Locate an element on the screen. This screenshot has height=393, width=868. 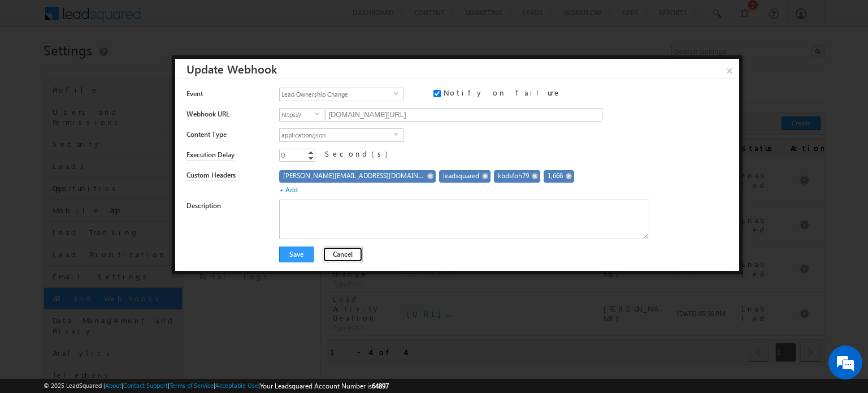
span: 1,666 is located at coordinates (555, 176).